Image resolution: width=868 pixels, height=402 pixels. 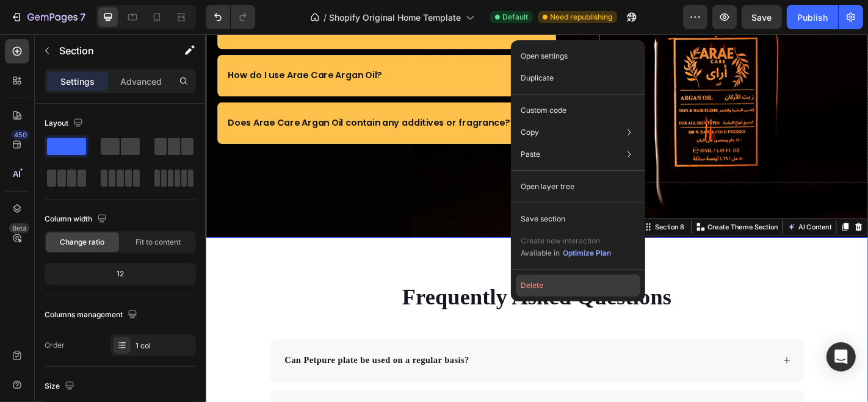 What do you see at coordinates (544, 56) in the screenshot?
I see `p: Open settings` at bounding box center [544, 56].